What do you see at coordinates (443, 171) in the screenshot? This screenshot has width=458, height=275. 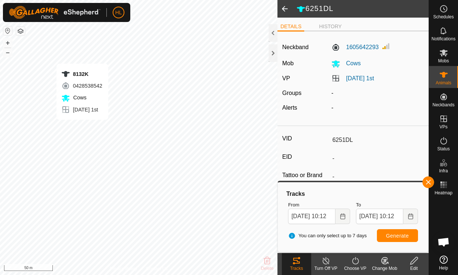 I see `span: Infra` at bounding box center [443, 171].